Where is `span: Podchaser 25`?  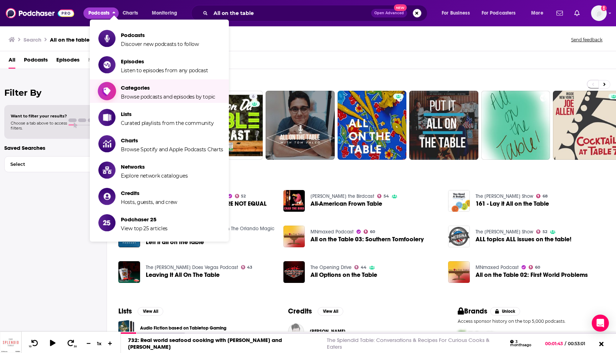
span: Podchaser 25 is located at coordinates (144, 219).